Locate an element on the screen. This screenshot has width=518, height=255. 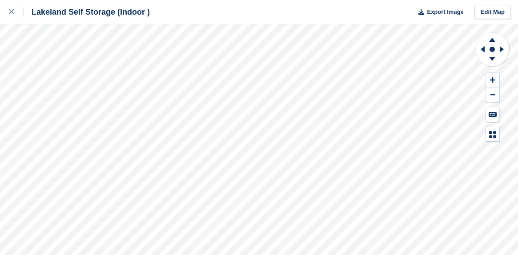
span: Export Image is located at coordinates (445, 12).